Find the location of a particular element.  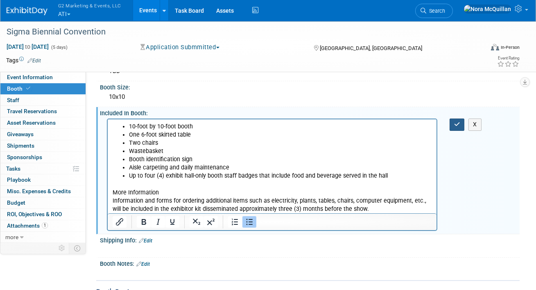

span: Shipments is located at coordinates (20, 145).